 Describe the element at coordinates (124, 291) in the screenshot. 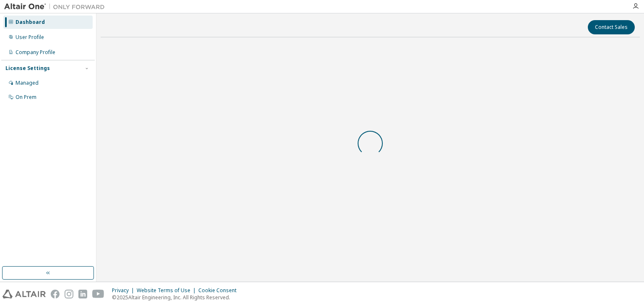

I see `div: Privacy` at that location.